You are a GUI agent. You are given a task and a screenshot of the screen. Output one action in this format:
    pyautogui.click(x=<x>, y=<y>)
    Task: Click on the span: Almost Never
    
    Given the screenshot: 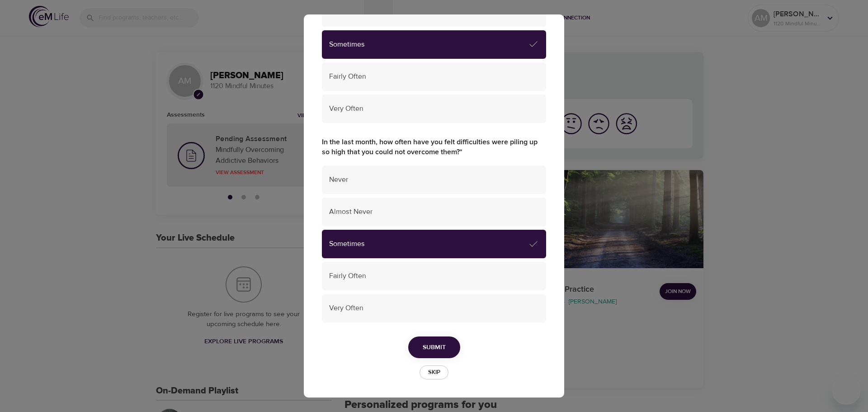 What is the action you would take?
    pyautogui.click(x=434, y=212)
    